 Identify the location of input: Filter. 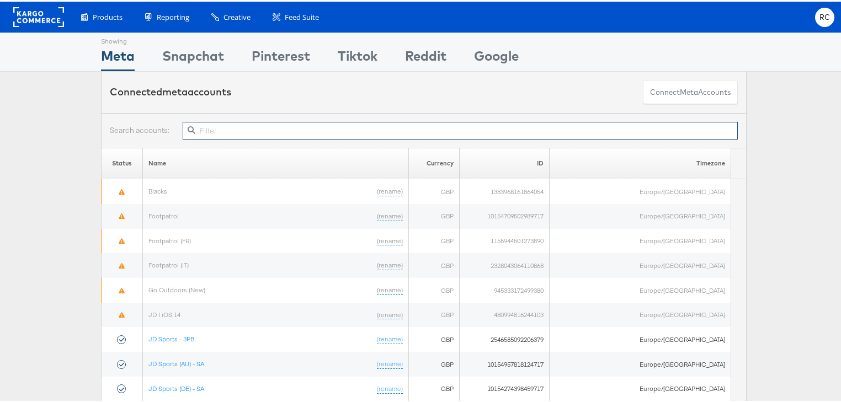
(460, 129).